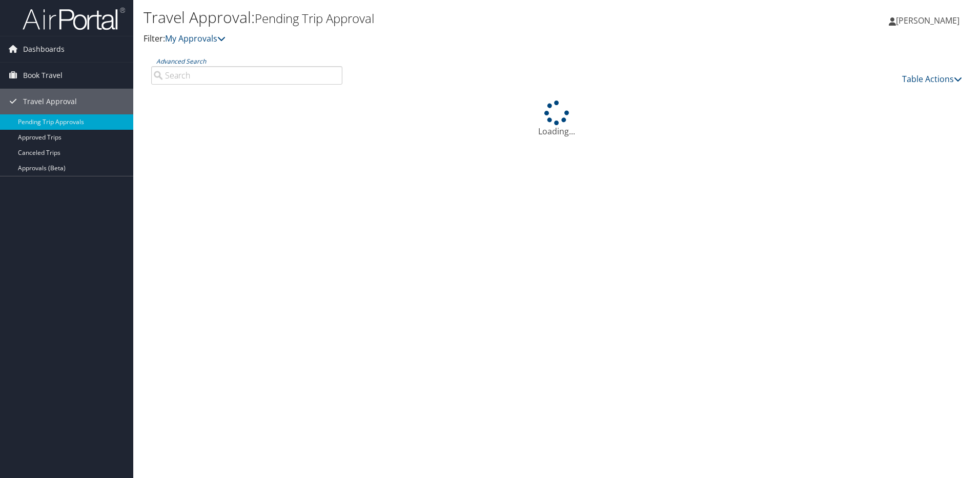 The image size is (980, 478). I want to click on h1: Travel Approval:, so click(418, 17).